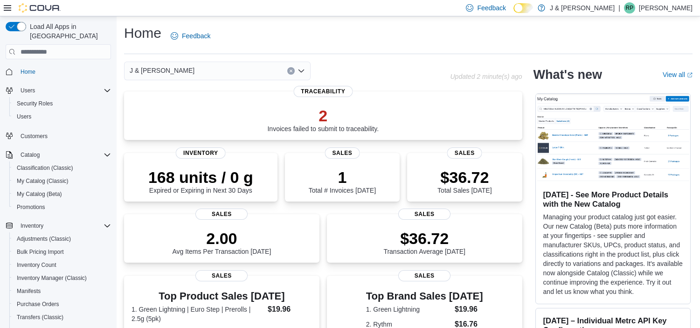  I want to click on a: Purchase Orders, so click(38, 304).